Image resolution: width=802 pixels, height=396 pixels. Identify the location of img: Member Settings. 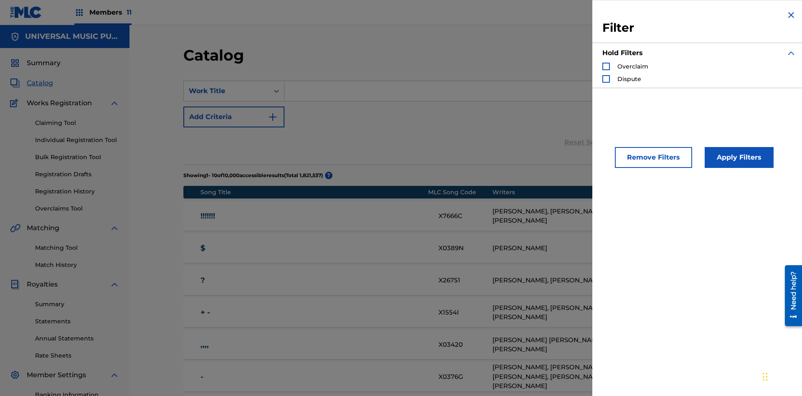
(15, 375).